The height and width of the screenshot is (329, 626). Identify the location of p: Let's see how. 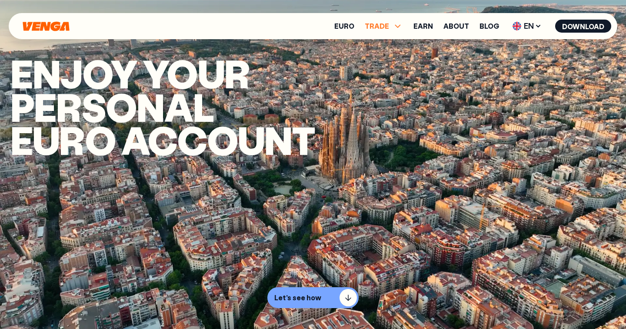
(298, 297).